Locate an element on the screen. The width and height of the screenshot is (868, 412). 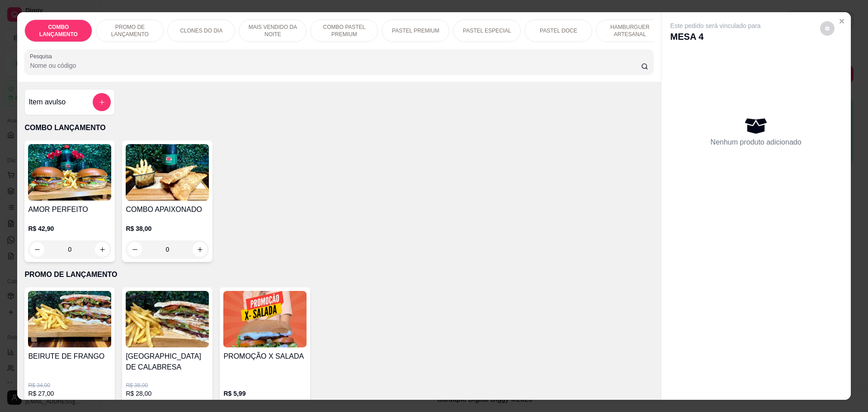
p: COMBO PASTEL PREMIUM is located at coordinates (344, 31).